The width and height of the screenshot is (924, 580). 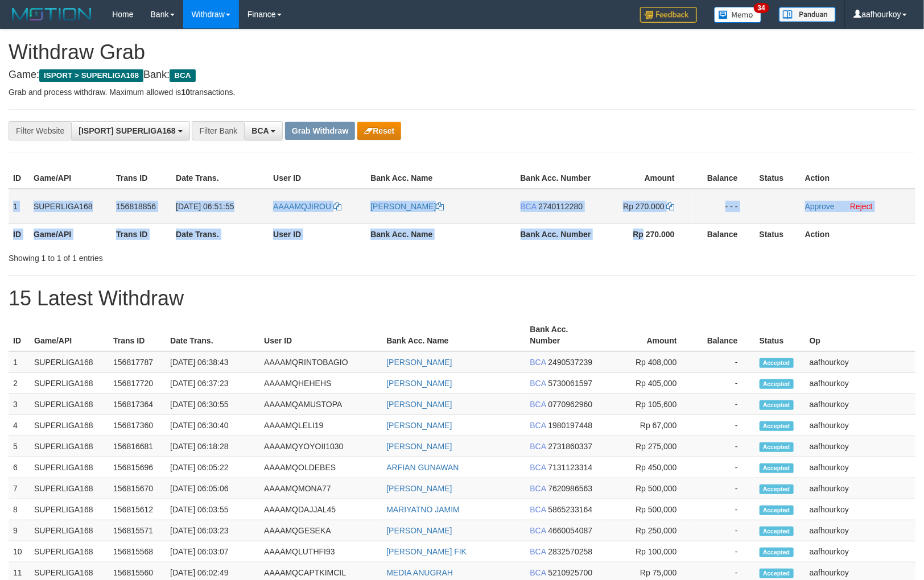 I want to click on td: 156815568, so click(x=138, y=552).